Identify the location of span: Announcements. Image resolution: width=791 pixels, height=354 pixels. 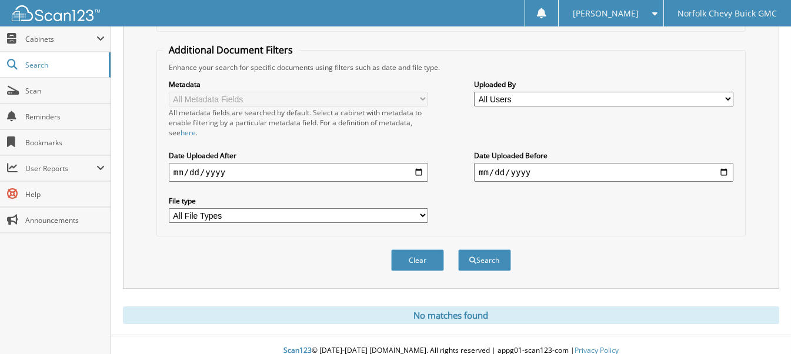
(65, 220).